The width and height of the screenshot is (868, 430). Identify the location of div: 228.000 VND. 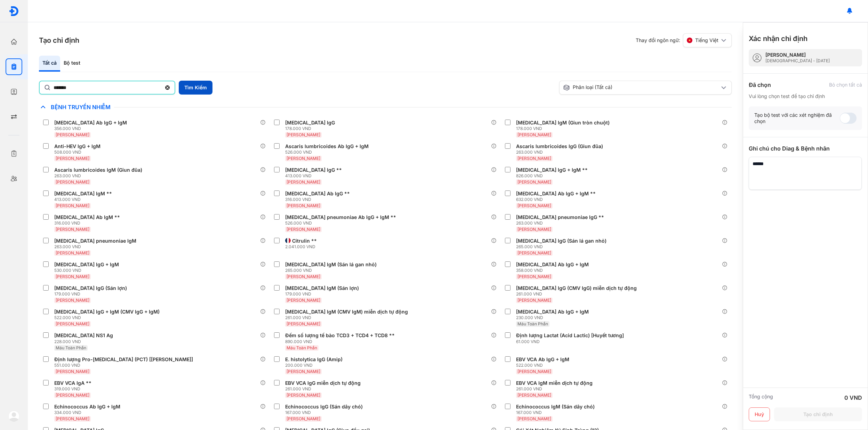
(85, 342).